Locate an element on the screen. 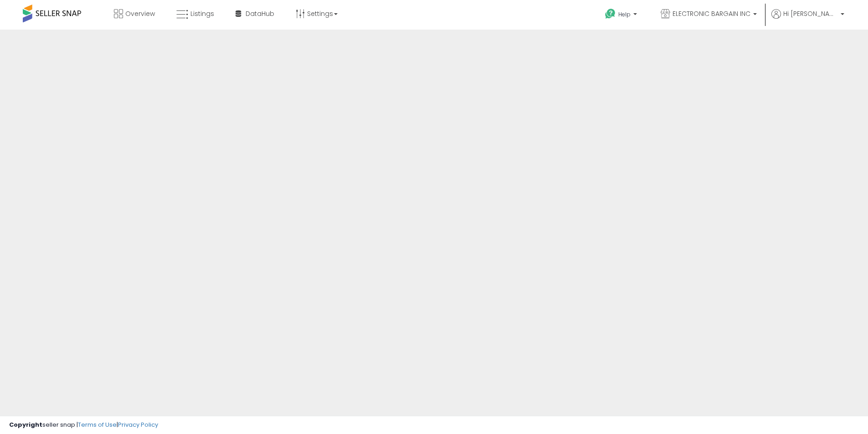  i: Get Help is located at coordinates (610, 14).